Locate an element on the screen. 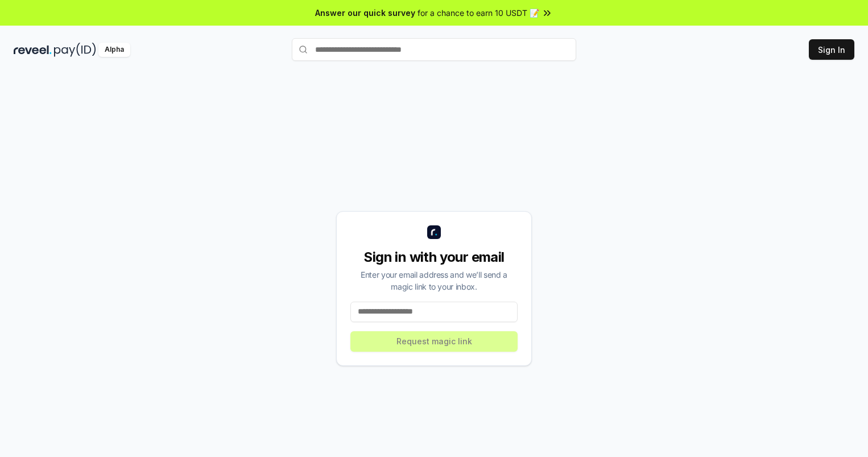 Image resolution: width=868 pixels, height=457 pixels. span: for a chance to earn 10 USDT 📝 is located at coordinates (478, 13).